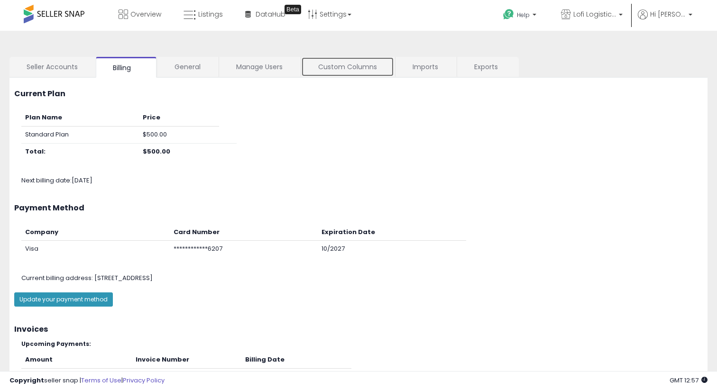  Describe the element at coordinates (211, 14) in the screenshot. I see `span: Listings` at that location.